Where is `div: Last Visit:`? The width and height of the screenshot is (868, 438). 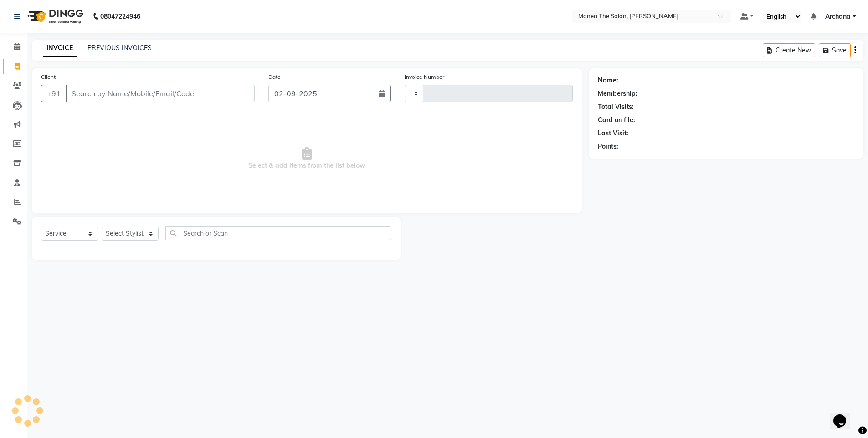 div: Last Visit: is located at coordinates (613, 133).